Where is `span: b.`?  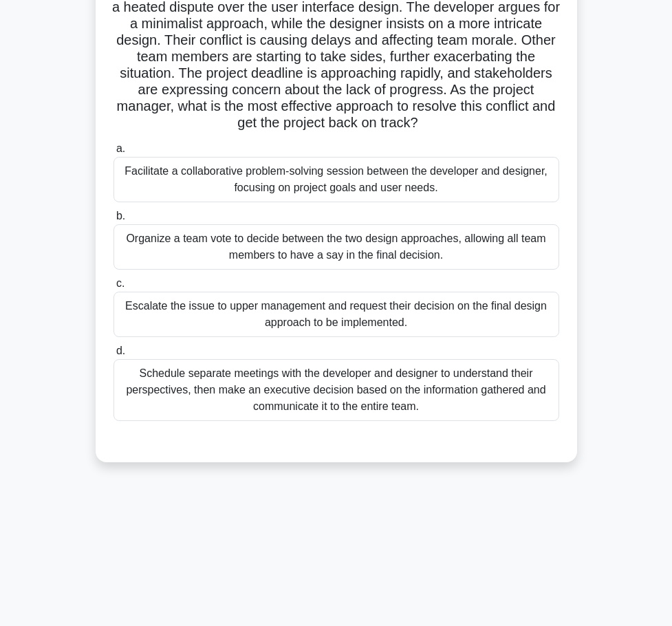
span: b. is located at coordinates (120, 215).